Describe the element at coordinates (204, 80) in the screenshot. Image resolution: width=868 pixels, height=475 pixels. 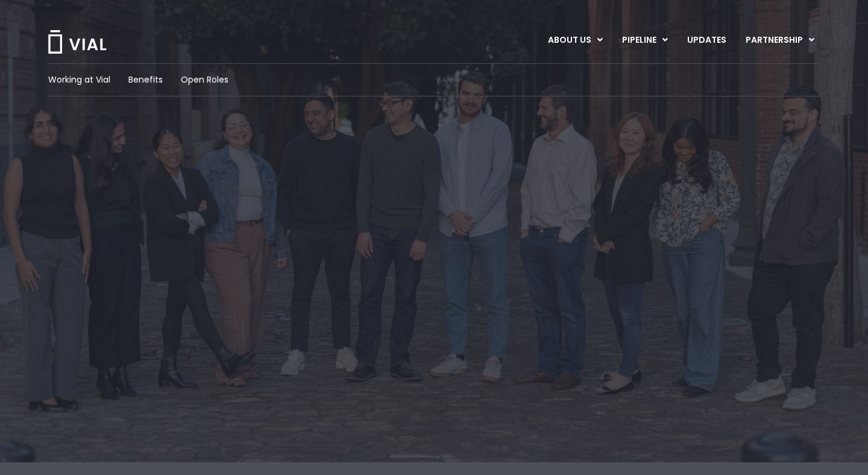
I see `span: Open Roles` at that location.